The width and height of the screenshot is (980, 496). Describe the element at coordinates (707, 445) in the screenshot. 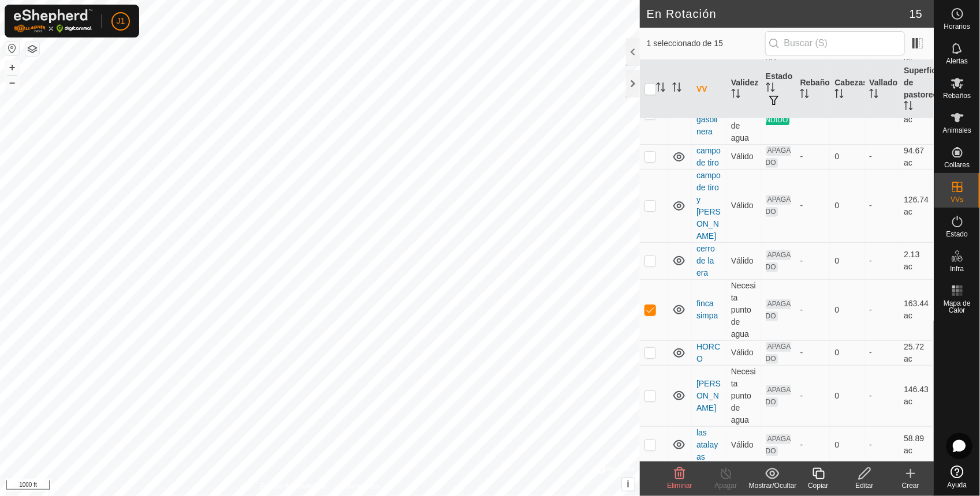

I see `a: las atalayas` at that location.